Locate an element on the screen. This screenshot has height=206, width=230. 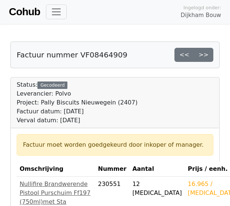
div: Gecodeerd is located at coordinates (52, 85).